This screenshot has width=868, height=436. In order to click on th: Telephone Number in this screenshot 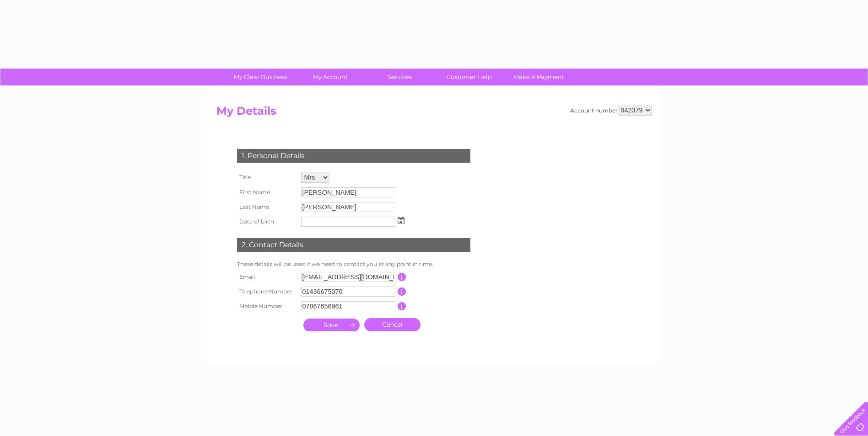, I will do `click(267, 292)`.